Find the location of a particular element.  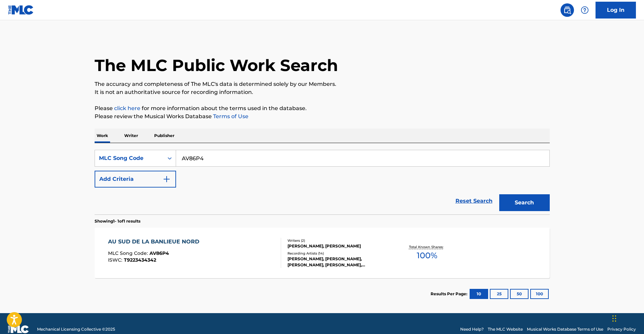

button: Search is located at coordinates (525, 203).